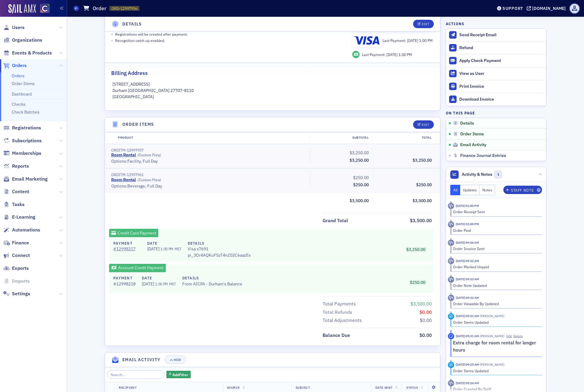 This screenshot has width=584, height=392. What do you see at coordinates (495, 371) in the screenshot?
I see `div: Order Items Updated` at bounding box center [495, 371].